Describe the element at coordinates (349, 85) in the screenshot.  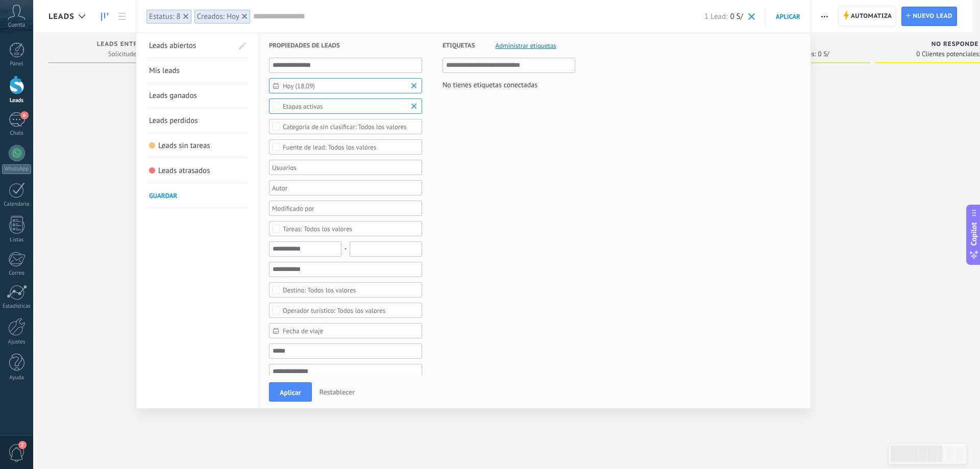
I see `span: Hoy (18.09)` at that location.